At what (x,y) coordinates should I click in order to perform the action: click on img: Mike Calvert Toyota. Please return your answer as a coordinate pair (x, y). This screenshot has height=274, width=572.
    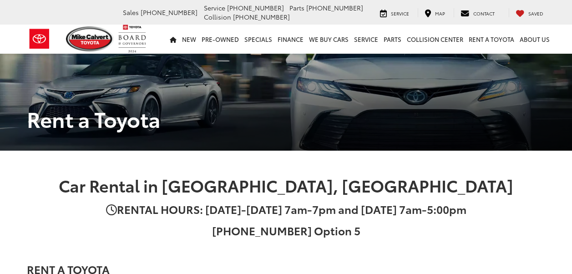
    Looking at the image, I should click on (90, 39).